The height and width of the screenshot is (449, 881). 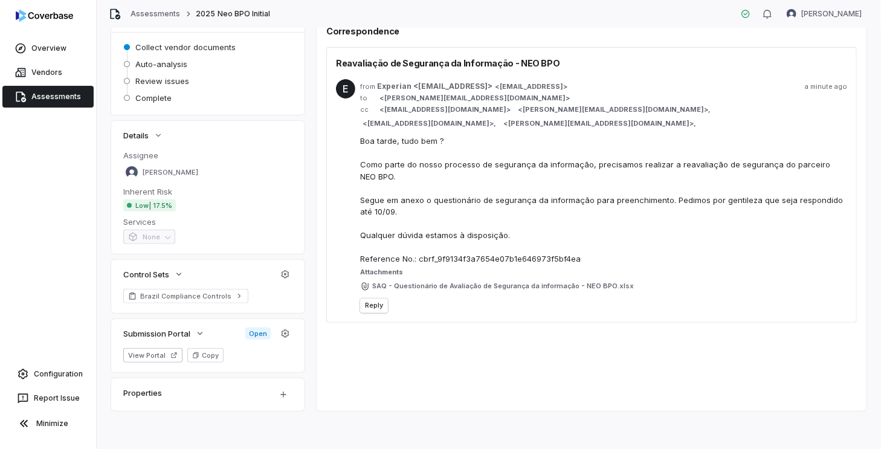 What do you see at coordinates (154, 274) in the screenshot?
I see `button: Control Sets` at bounding box center [154, 274].